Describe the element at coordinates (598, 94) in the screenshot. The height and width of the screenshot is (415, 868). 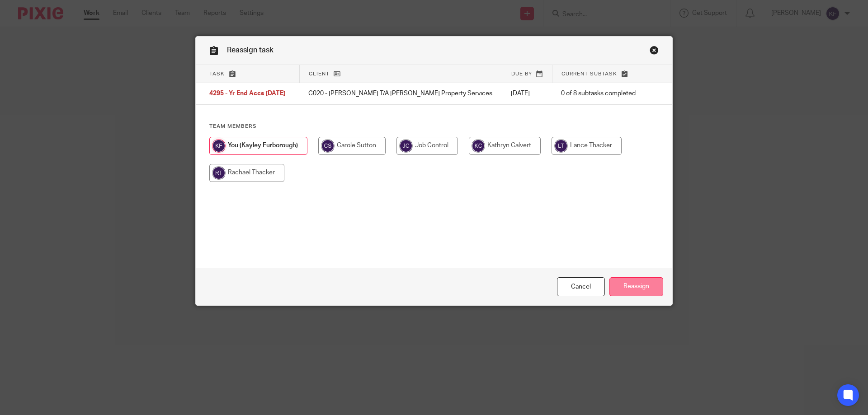
I see `td: 0 of 8 subtasks completed` at that location.